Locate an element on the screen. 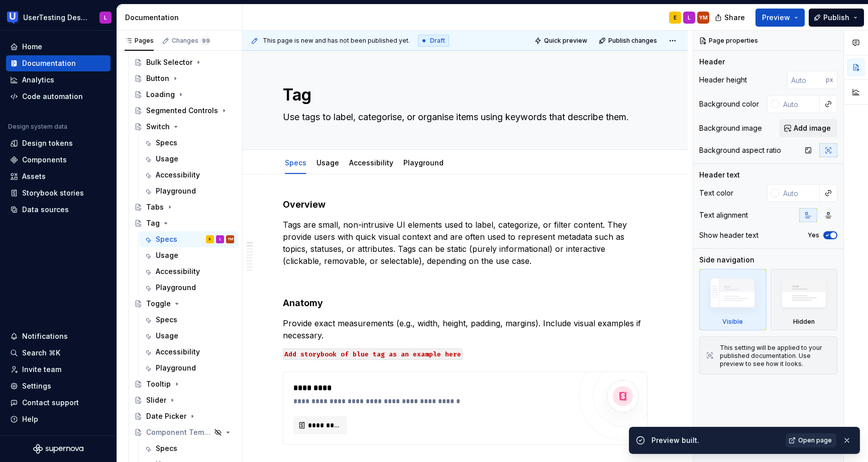  span: Publish is located at coordinates (836, 18).